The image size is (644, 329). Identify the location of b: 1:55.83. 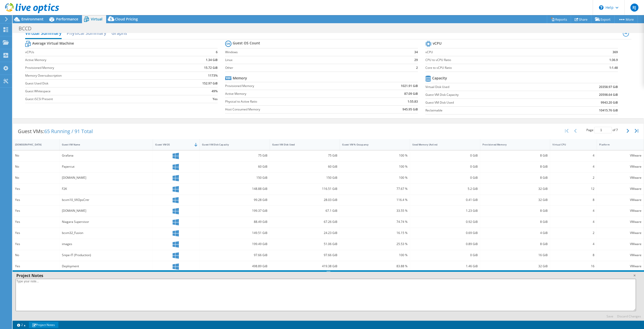
(413, 101).